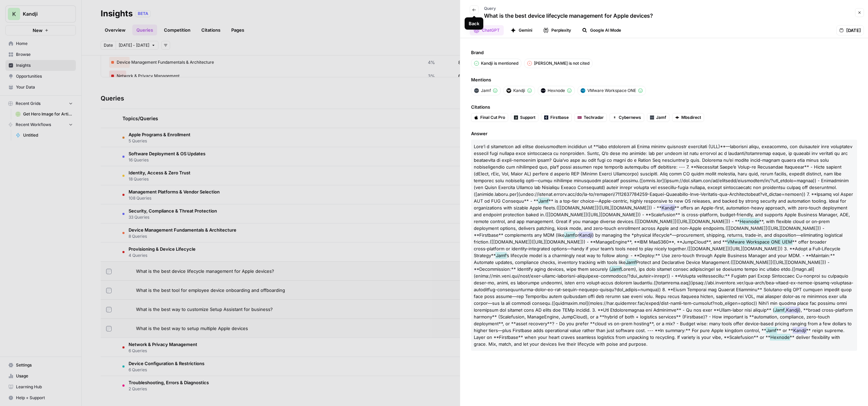 This screenshot has width=868, height=406. I want to click on button: ChatGPT, so click(487, 30).